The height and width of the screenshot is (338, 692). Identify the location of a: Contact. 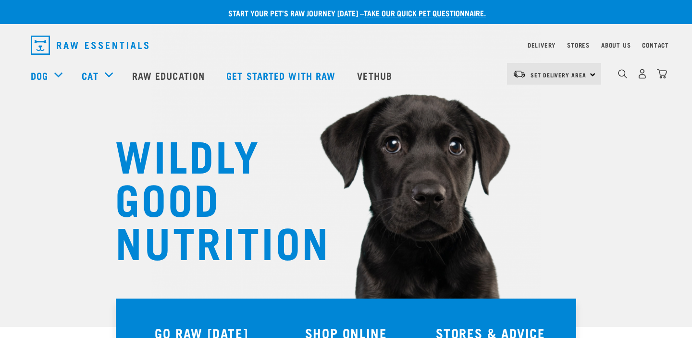
(656, 45).